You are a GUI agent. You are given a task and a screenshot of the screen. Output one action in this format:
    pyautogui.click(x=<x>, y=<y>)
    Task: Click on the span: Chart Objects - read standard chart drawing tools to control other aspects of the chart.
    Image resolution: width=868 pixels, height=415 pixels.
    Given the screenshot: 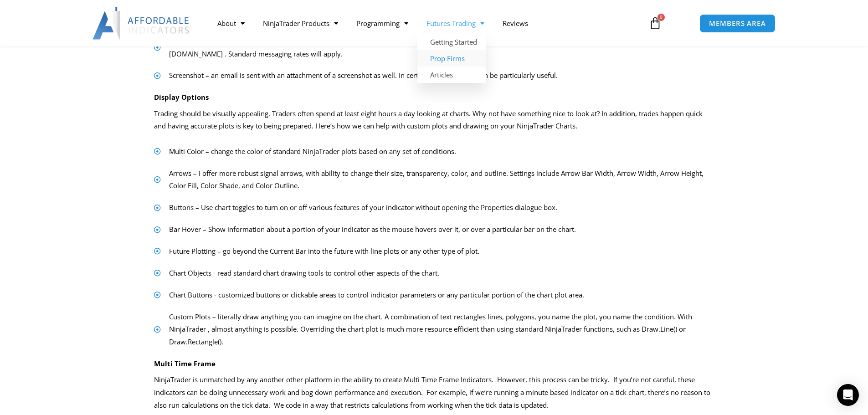 What is the action you would take?
    pyautogui.click(x=303, y=273)
    